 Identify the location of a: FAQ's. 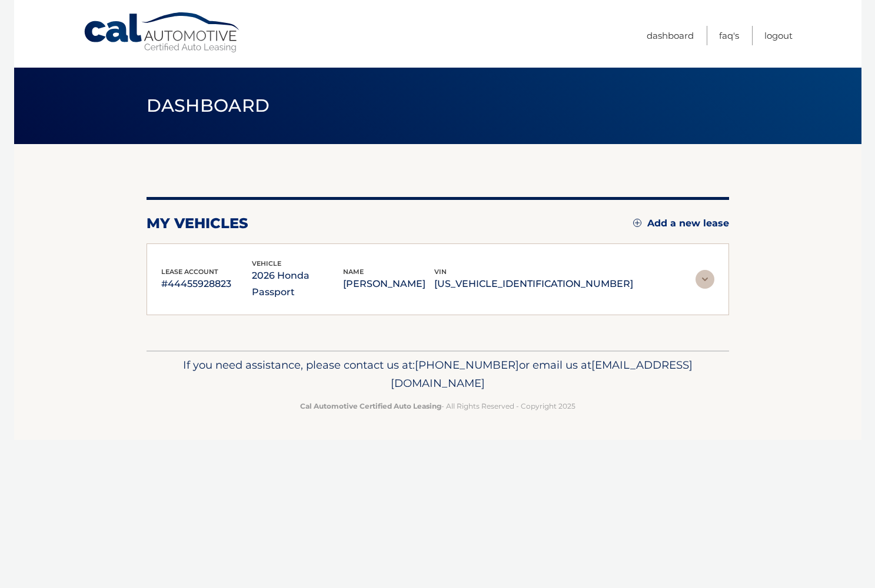
(729, 35).